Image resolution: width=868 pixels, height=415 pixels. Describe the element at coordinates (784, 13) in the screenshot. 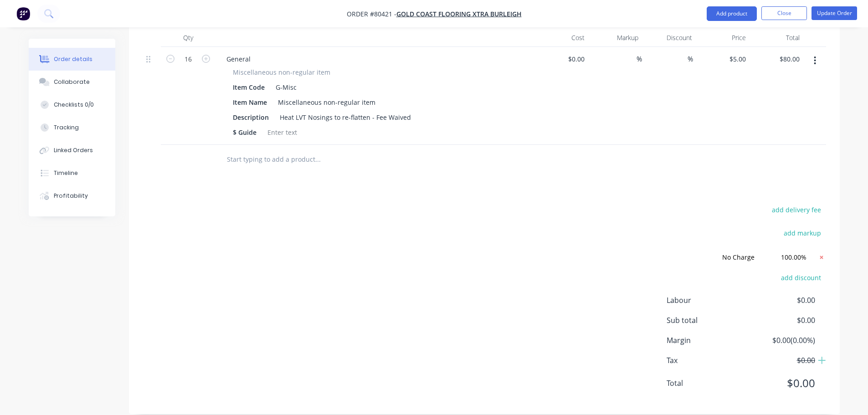

I see `button: Close` at that location.